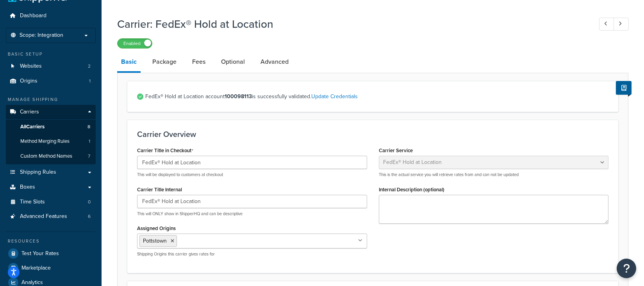 The image size is (644, 286). Describe the element at coordinates (51, 127) in the screenshot. I see `a: AllCarriers8` at that location.